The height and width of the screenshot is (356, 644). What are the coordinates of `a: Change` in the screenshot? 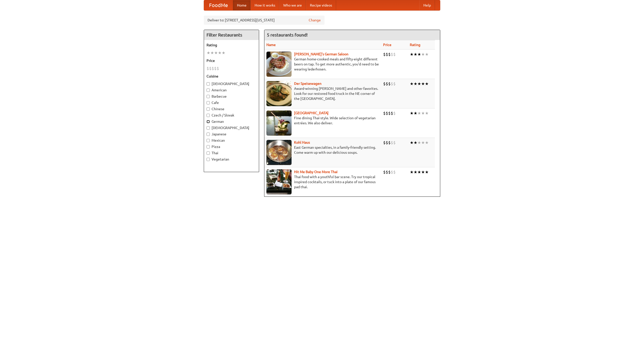 It's located at (315, 20).